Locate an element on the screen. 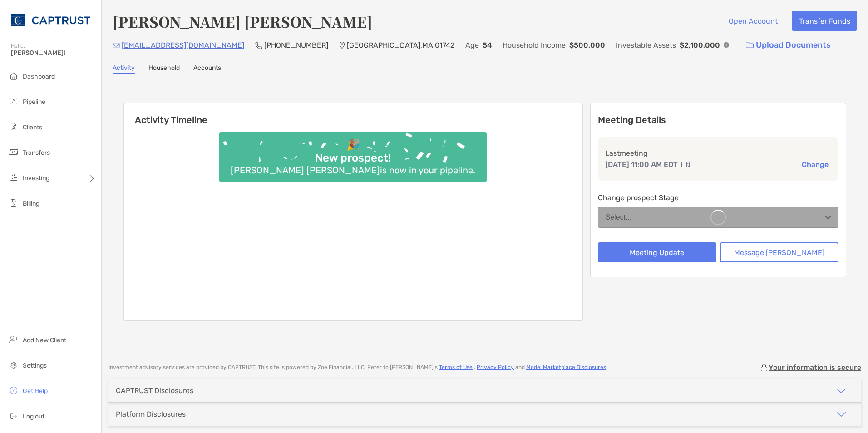  img: Location Icon is located at coordinates (342, 46).